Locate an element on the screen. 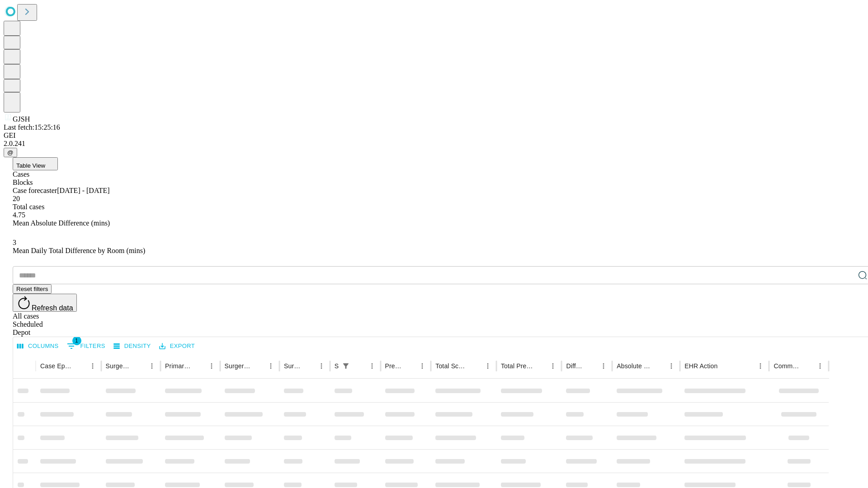  div: Surgeon Name is located at coordinates (119, 366).